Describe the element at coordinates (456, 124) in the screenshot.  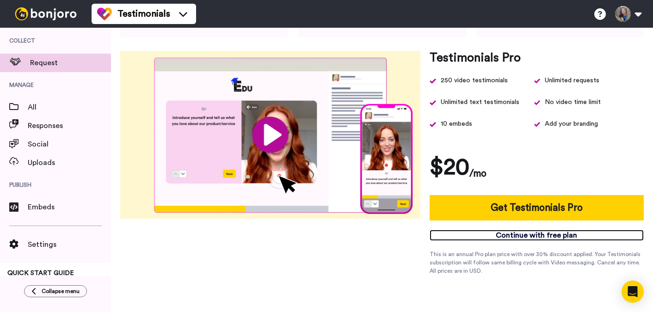
I see `span: 10 embeds` at that location.